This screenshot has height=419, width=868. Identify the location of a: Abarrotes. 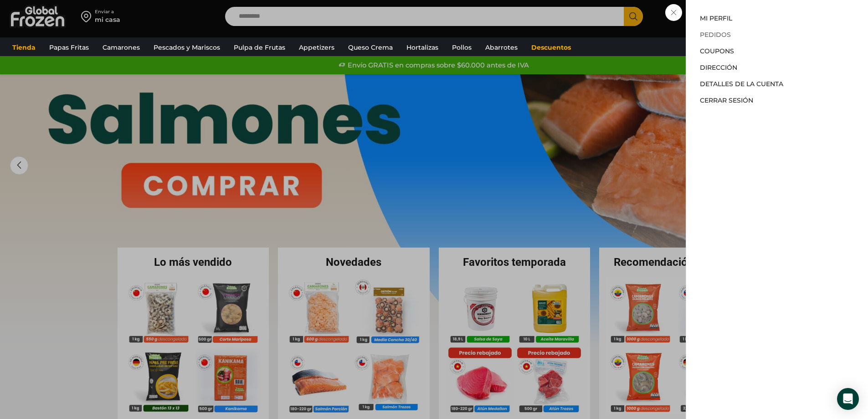
(502, 48).